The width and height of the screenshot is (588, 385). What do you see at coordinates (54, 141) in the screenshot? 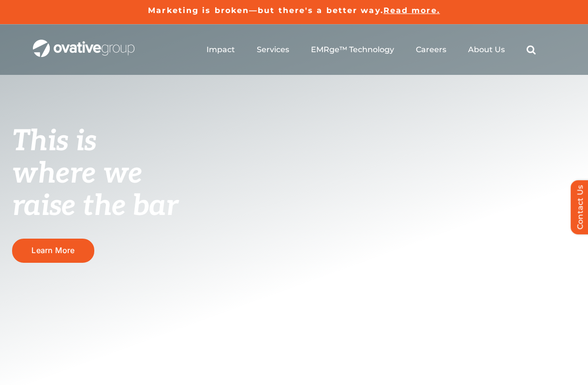
I see `span: This is` at bounding box center [54, 141].